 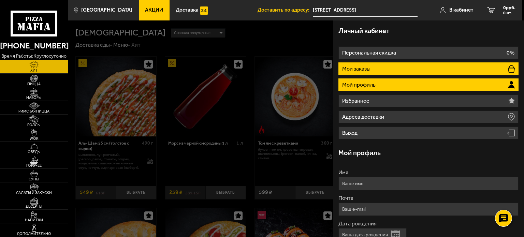 What do you see at coordinates (364, 31) in the screenshot?
I see `h3: Личный кабинет` at bounding box center [364, 31].